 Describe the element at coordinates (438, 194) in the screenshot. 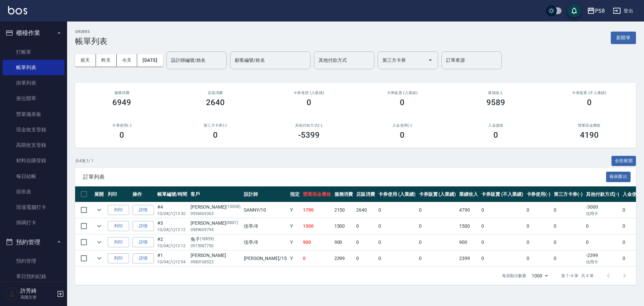

I see `th: 卡券販賣 (入業績)` at that location.